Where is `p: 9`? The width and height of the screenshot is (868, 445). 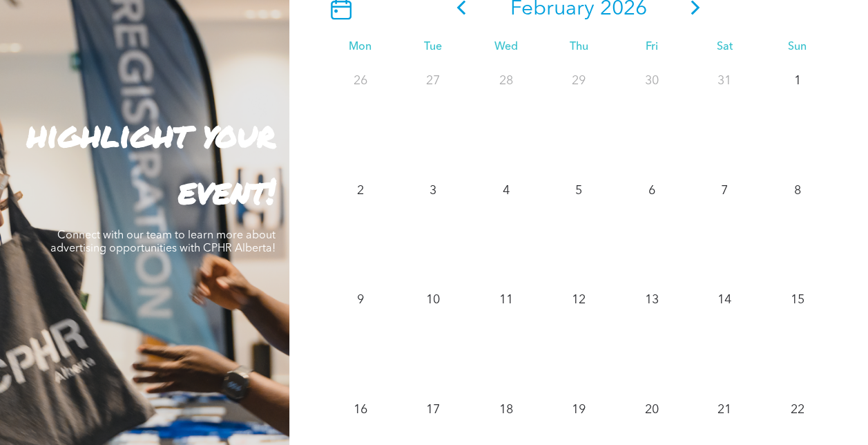 p: 9 is located at coordinates (360, 299).